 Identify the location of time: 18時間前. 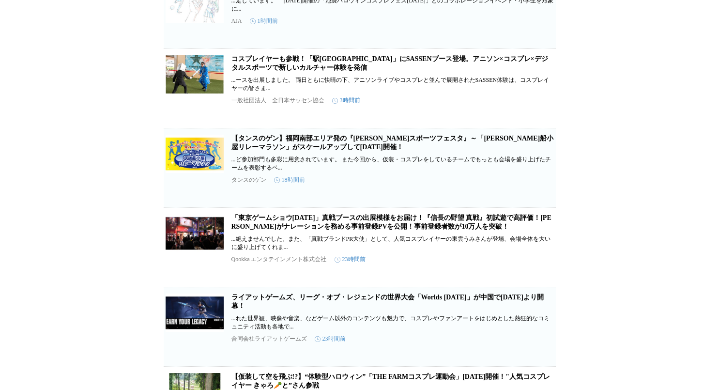
(290, 180).